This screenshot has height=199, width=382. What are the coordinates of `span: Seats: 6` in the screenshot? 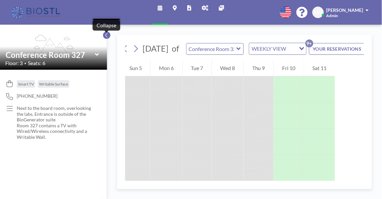 It's located at (36, 63).